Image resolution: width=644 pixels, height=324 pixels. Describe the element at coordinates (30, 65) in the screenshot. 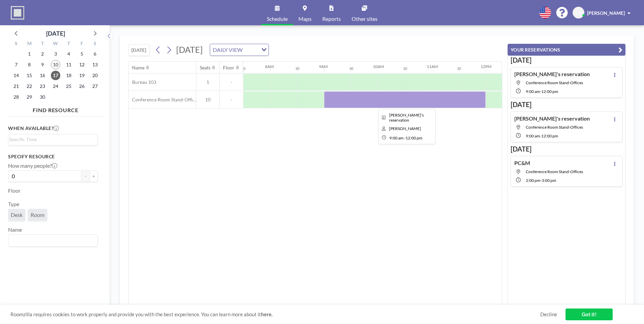

I see `span: Monday, September 8, 2025` at that location.